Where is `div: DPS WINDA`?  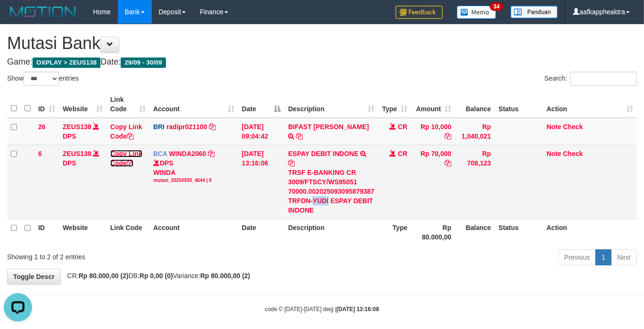 div: DPS WINDA is located at coordinates (194, 171).